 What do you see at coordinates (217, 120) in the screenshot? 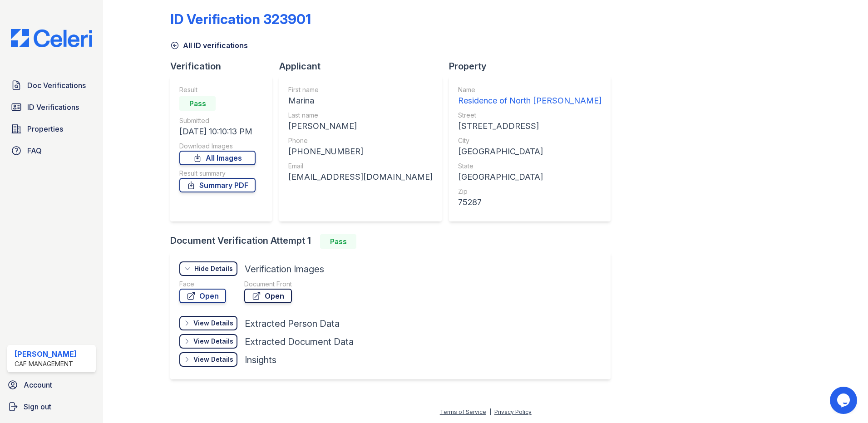
I see `div: Submitted` at bounding box center [217, 120].